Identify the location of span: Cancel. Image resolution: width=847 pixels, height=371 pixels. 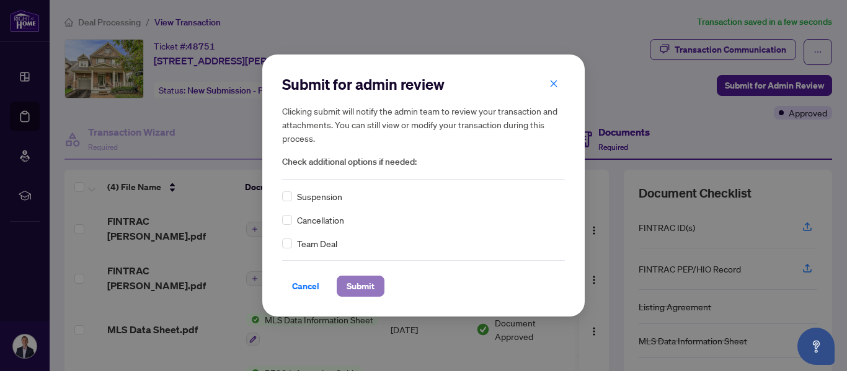
(306, 286).